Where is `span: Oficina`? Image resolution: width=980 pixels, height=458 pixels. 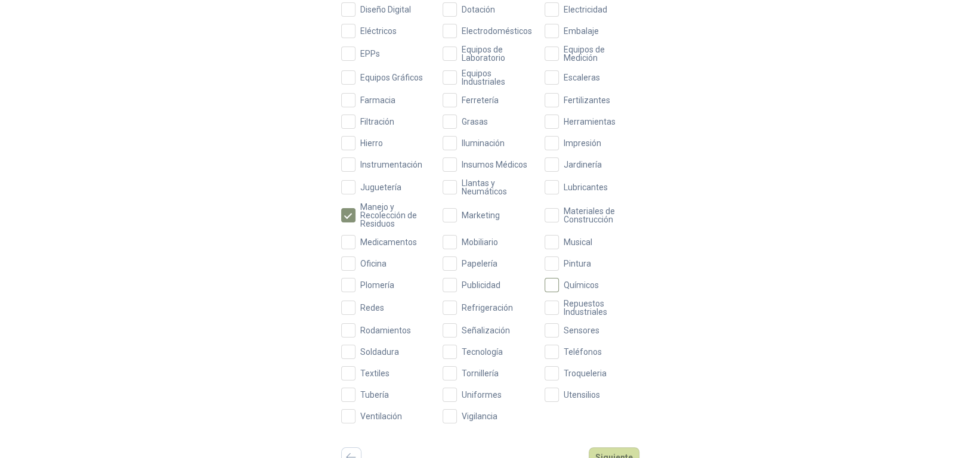
span: Oficina is located at coordinates (374, 264).